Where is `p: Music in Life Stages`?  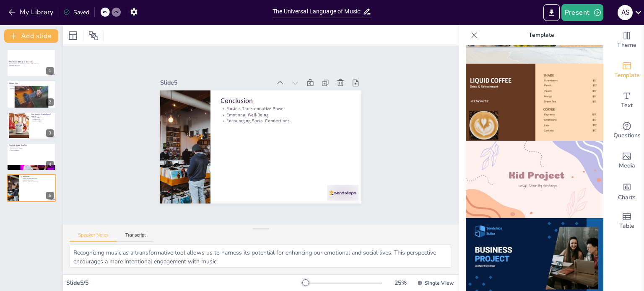
p: Music in Life Stages is located at coordinates (32, 88).